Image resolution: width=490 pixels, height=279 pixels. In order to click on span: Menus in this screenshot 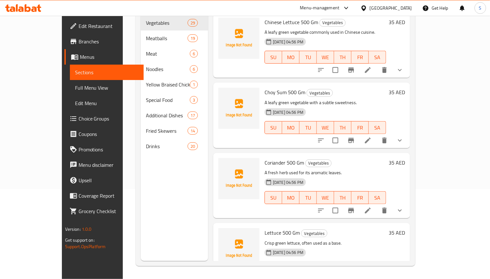, I will do `click(109, 57)`.